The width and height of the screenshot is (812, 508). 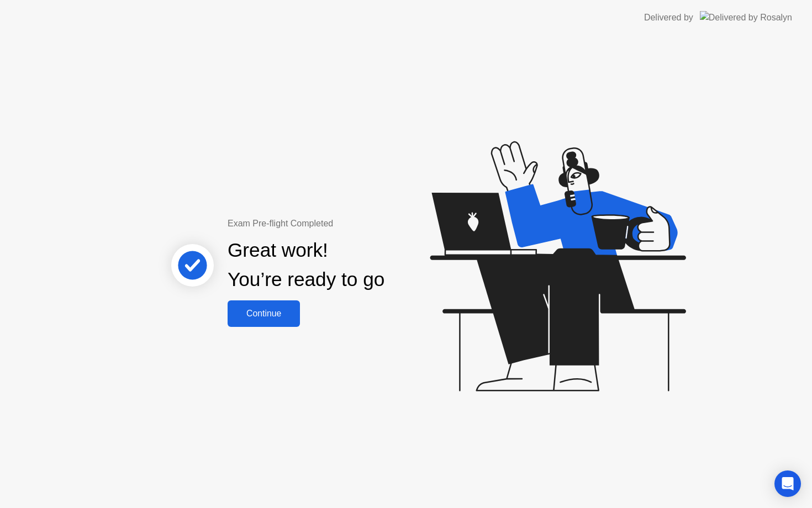 I want to click on button: Continue, so click(x=264, y=314).